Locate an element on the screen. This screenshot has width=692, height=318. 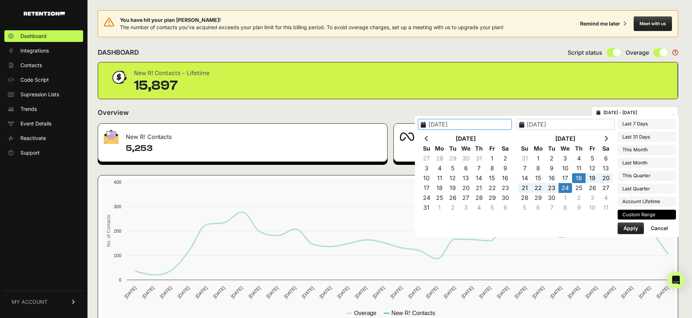
td: 24 is located at coordinates (565, 188).